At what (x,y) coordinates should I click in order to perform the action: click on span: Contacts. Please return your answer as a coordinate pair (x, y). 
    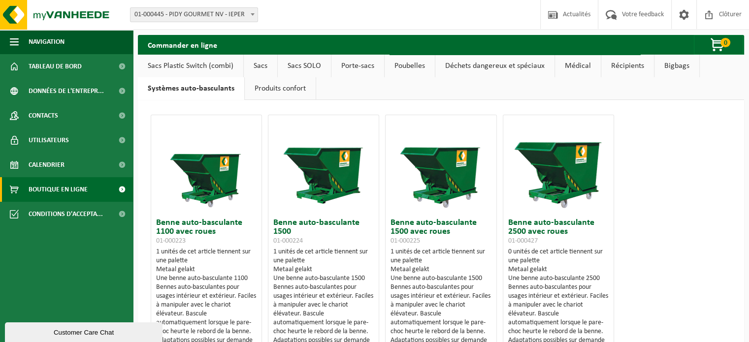
    Looking at the image, I should click on (43, 116).